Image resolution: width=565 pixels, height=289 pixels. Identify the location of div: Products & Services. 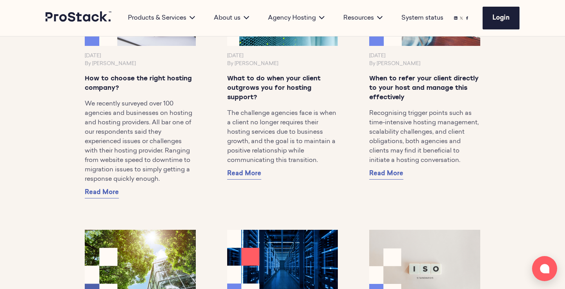
(161, 18).